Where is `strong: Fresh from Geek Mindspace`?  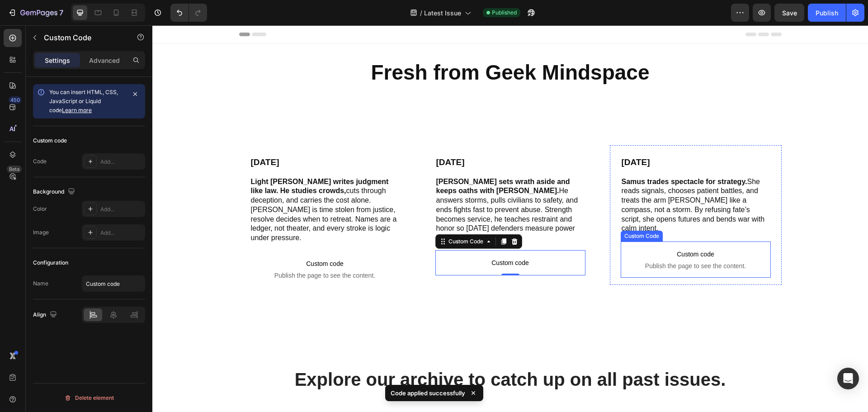
strong: Fresh from Geek Mindspace is located at coordinates (358, 47).